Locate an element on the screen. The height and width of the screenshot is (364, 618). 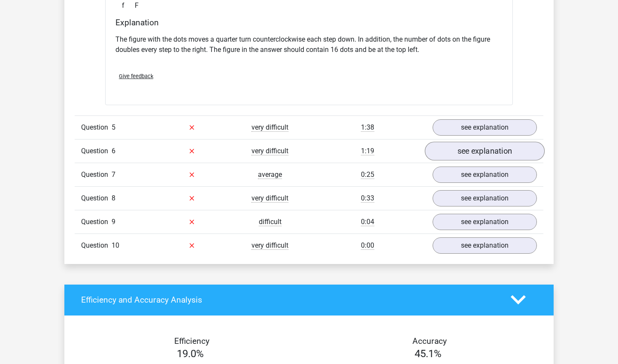
p: The figure with the dots moves a quarter turn counterclockwise each step down. In addition, the n... is located at coordinates (309, 45).